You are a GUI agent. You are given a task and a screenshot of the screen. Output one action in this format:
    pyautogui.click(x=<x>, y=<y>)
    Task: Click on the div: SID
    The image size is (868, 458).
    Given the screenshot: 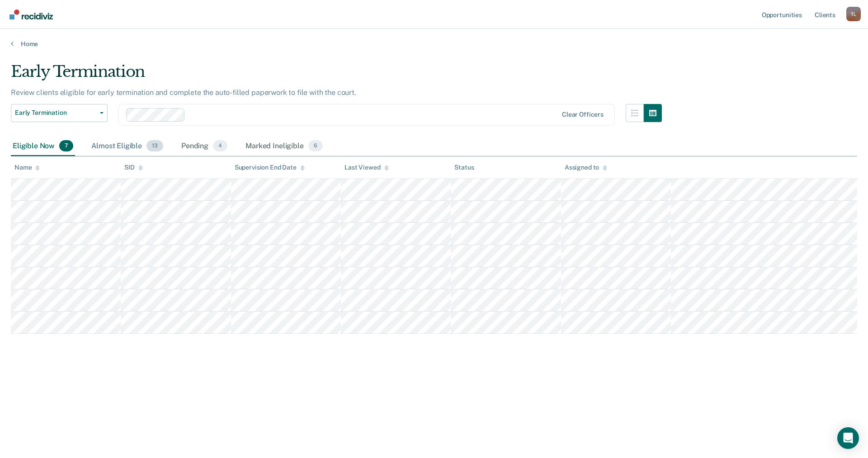 What is the action you would take?
    pyautogui.click(x=133, y=167)
    